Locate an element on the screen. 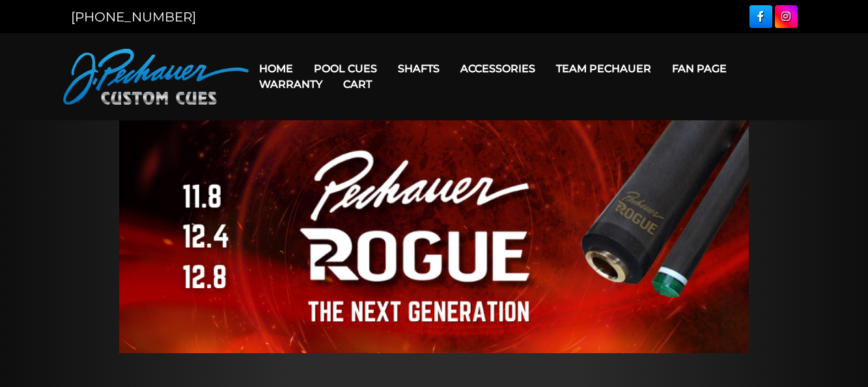 Image resolution: width=868 pixels, height=387 pixels. a: Fan Page is located at coordinates (699, 68).